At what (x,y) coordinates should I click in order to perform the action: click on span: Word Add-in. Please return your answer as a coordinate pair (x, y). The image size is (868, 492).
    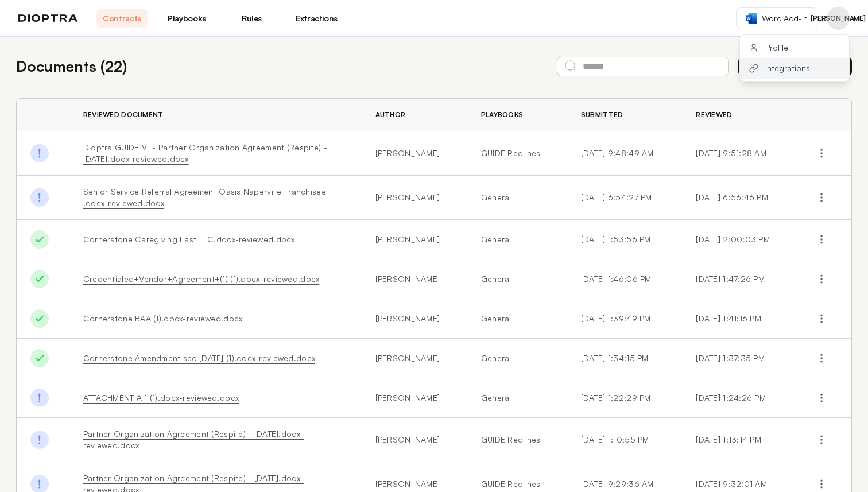
    Looking at the image, I should click on (785, 18).